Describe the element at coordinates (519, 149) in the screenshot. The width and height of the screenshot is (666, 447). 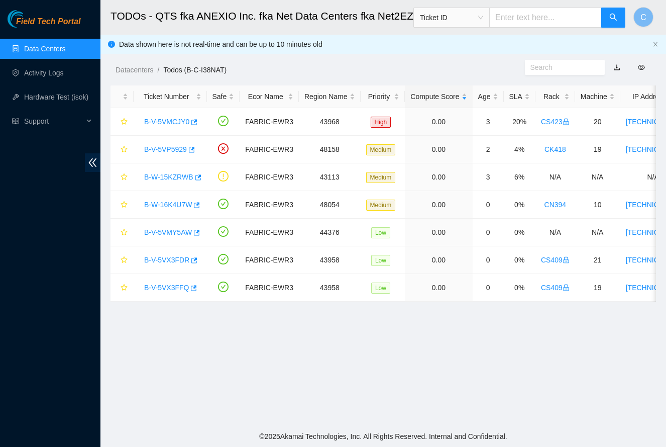
I see `td: 4%` at that location.